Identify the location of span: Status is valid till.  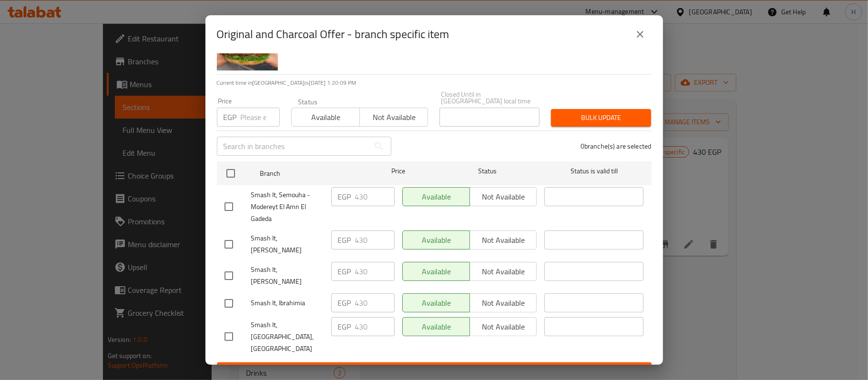
(594, 171).